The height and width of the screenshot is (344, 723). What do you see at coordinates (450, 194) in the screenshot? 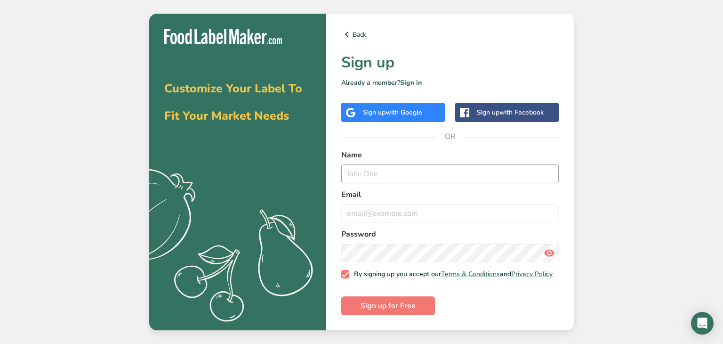
I see `label: Email` at bounding box center [450, 194].